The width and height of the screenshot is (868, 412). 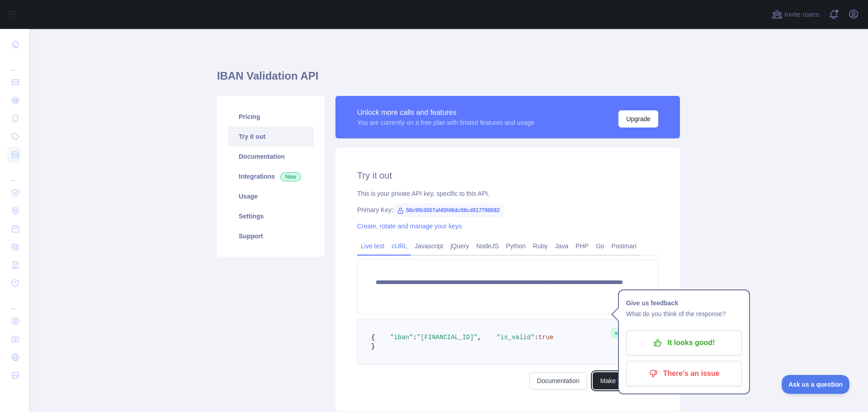 What do you see at coordinates (488, 246) in the screenshot?
I see `a: NodeJS` at bounding box center [488, 246].